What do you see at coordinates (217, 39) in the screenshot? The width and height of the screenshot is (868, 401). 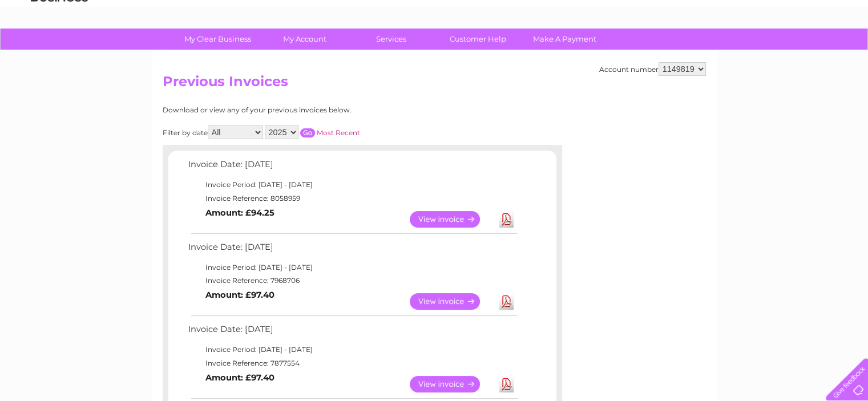 I see `a: My Clear Business` at bounding box center [217, 39].